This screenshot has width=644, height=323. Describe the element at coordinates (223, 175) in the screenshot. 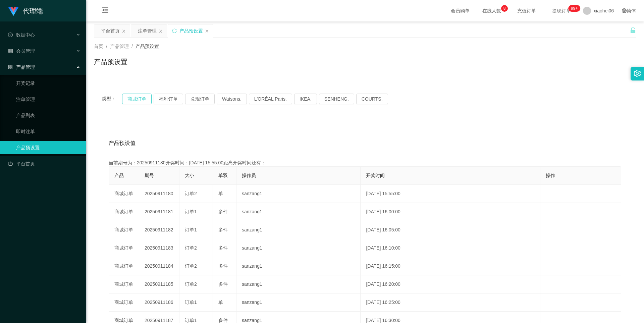

I see `span: 单双` at that location.